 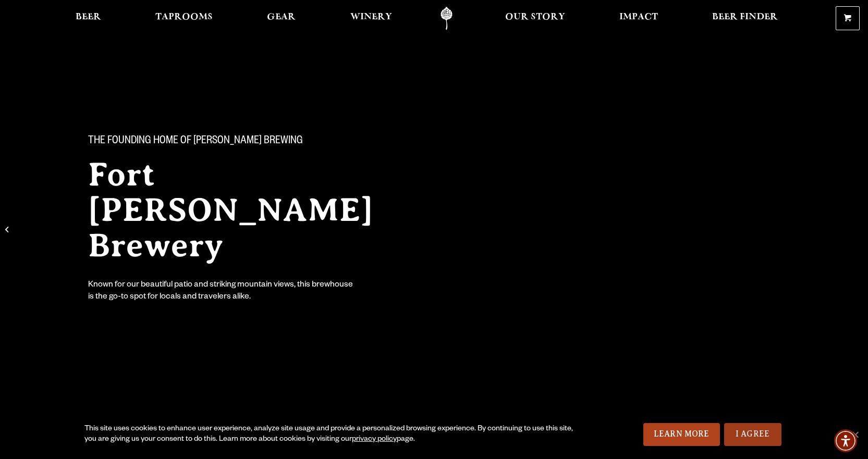 What do you see at coordinates (281, 18) in the screenshot?
I see `a: Gear` at bounding box center [281, 18].